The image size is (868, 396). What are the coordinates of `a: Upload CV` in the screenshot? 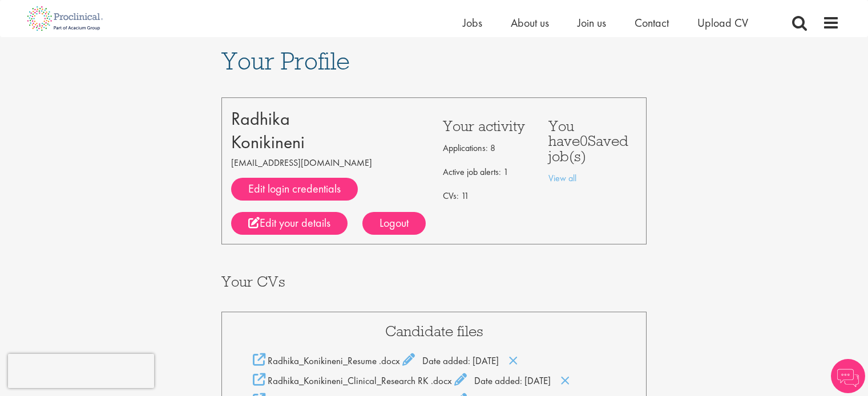 It's located at (723, 23).